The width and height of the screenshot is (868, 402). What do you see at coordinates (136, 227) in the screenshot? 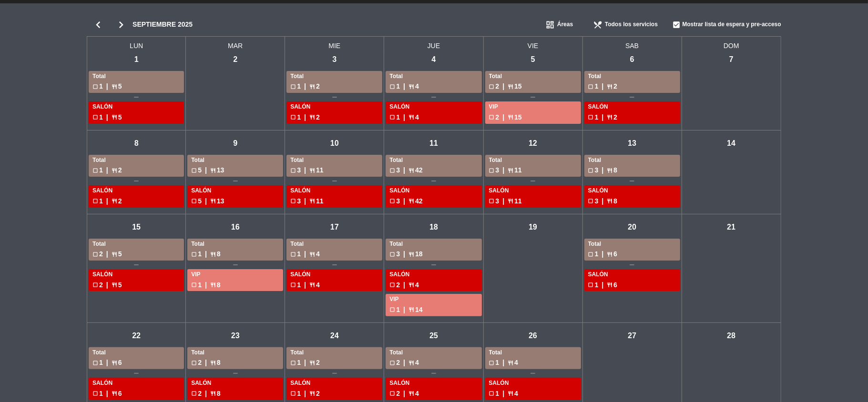
I see `div: 15` at bounding box center [136, 227].